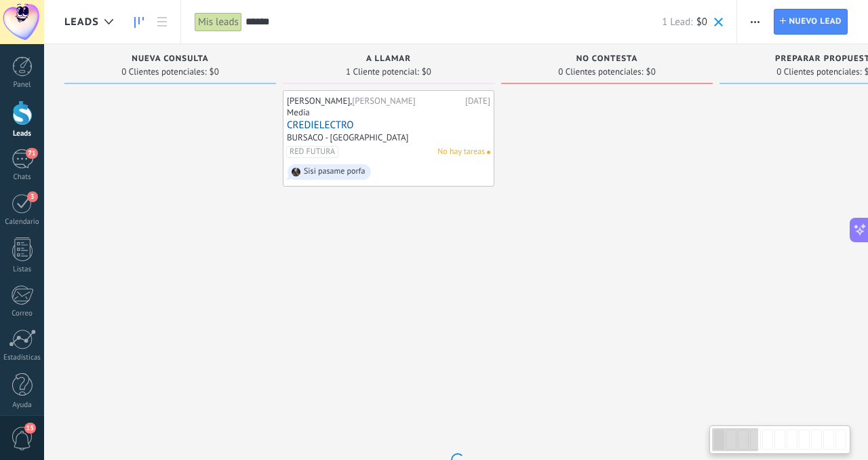 This screenshot has height=460, width=868. What do you see at coordinates (22, 357) in the screenshot?
I see `div: Estadísticas` at bounding box center [22, 357].